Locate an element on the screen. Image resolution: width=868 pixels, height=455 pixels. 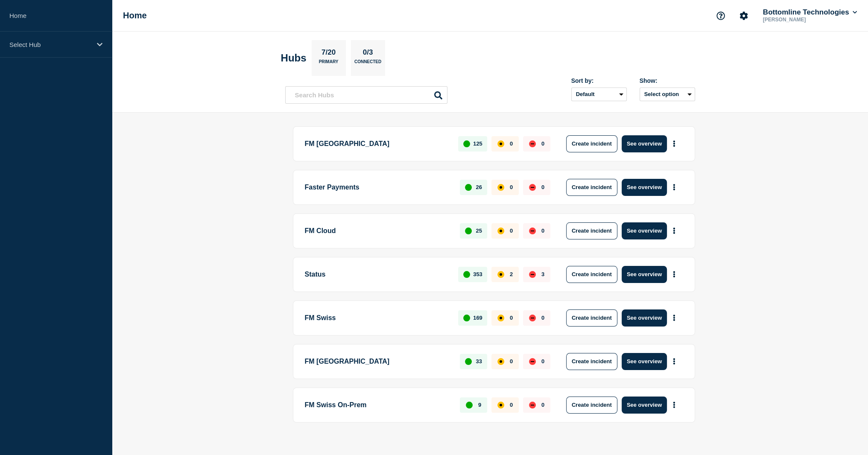
p: Select Hub is located at coordinates (50, 45).